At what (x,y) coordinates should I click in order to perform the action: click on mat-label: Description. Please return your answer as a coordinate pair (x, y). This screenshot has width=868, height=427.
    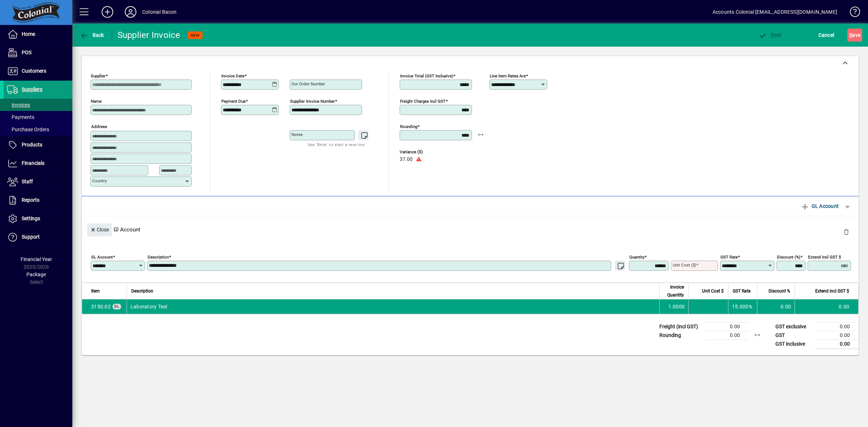
    Looking at the image, I should click on (158, 257).